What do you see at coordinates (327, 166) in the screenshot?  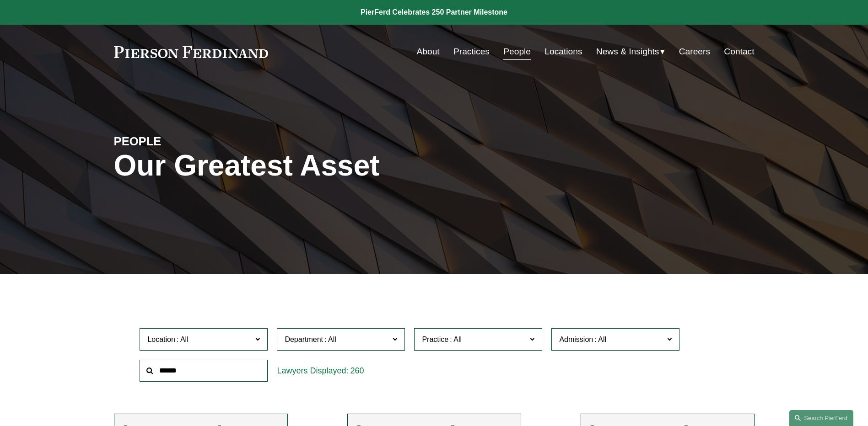 I see `h1: Our Greatest Asset` at bounding box center [327, 166].